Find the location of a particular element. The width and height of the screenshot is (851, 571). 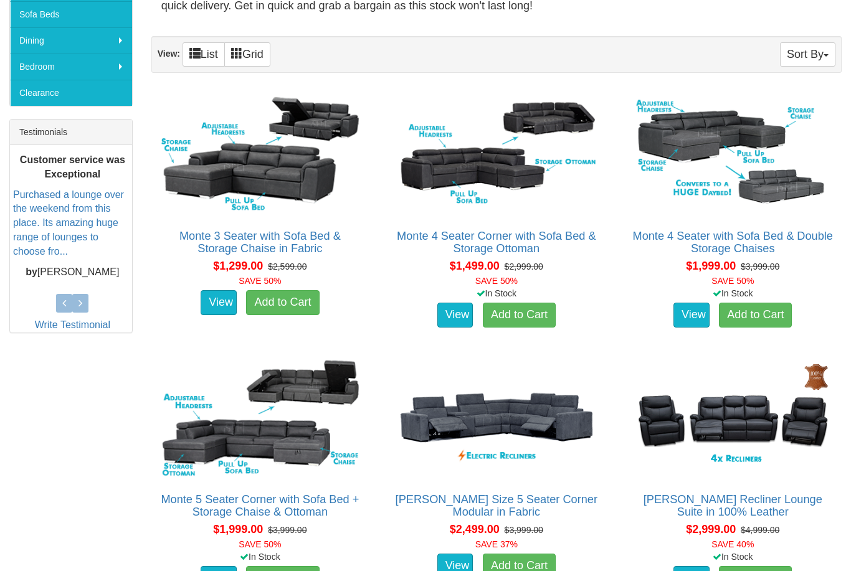

a: Grid is located at coordinates (247, 54).